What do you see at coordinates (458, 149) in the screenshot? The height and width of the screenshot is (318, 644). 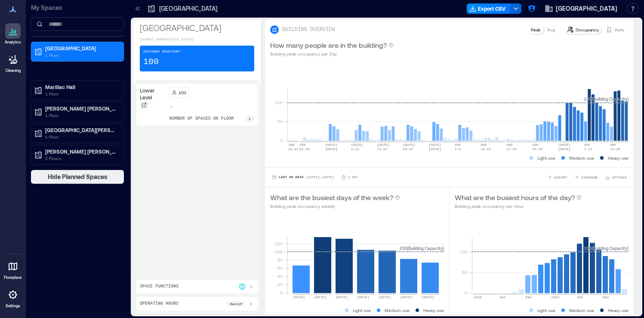 I see `text: 3-9` at bounding box center [458, 149].